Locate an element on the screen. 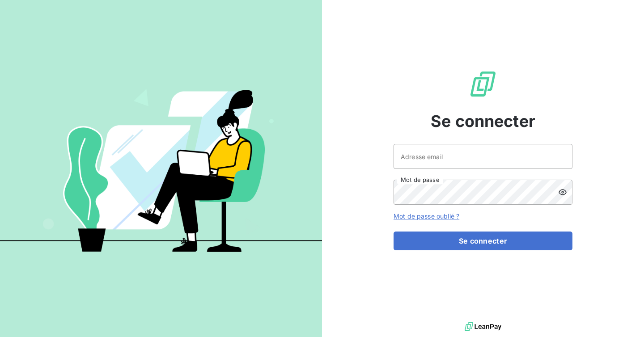  img: Logo LeanPay is located at coordinates (483, 84).